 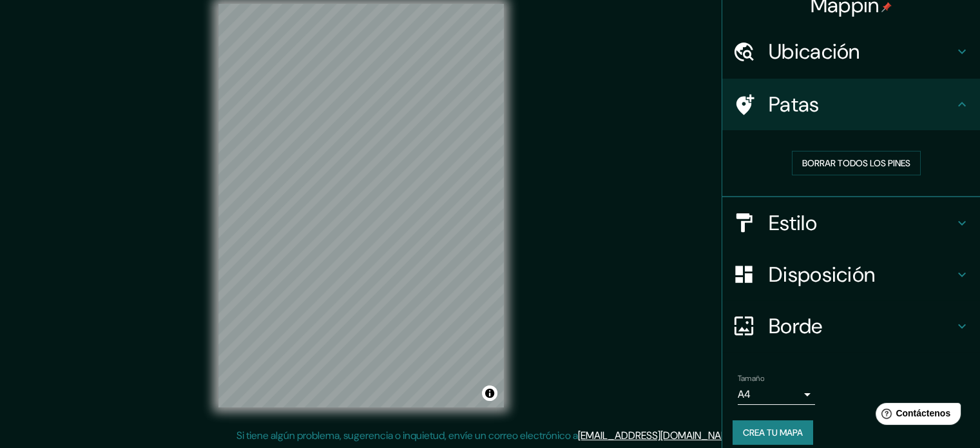 I want to click on font: Si tiene algún problema, sugerencia o inquietud, envíe un correo electrónico a, so click(x=407, y=435).